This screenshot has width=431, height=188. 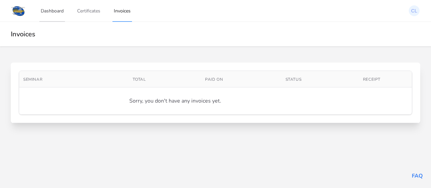 I want to click on span: Status, so click(x=294, y=79).